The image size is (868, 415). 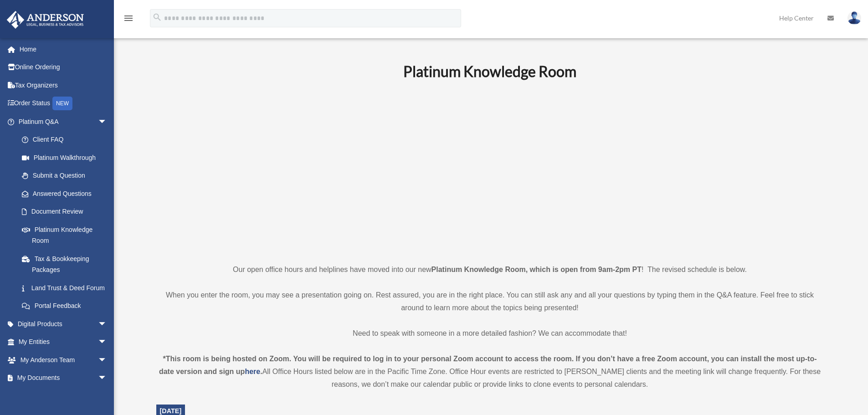 What do you see at coordinates (67, 265) in the screenshot?
I see `a: Tax & Bookkeeping Packages` at bounding box center [67, 265].